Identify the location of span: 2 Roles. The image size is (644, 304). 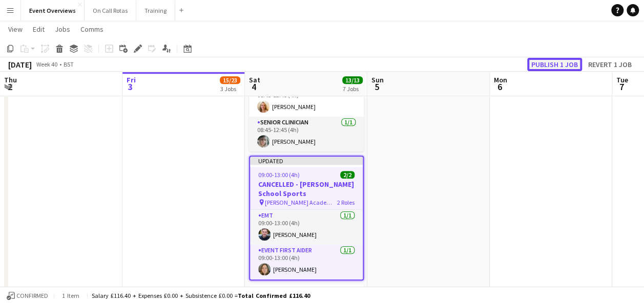
(346, 202).